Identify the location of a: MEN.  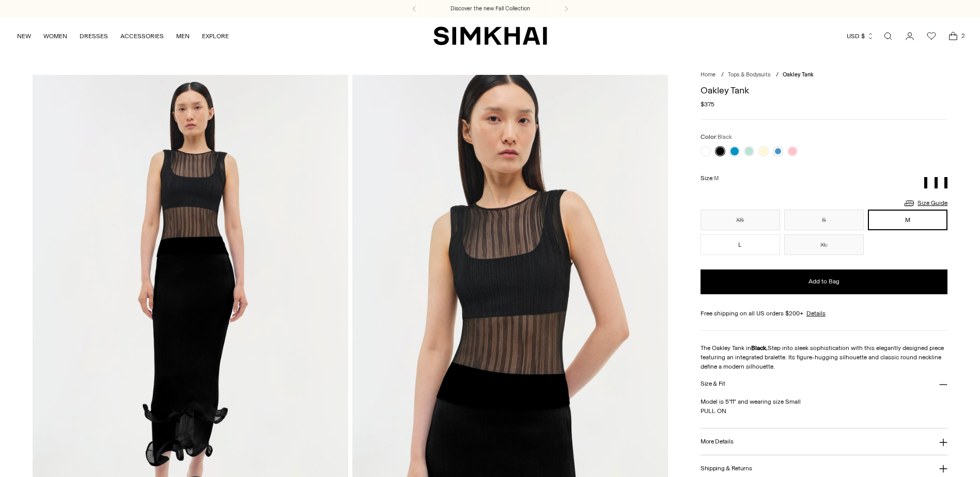
(183, 36).